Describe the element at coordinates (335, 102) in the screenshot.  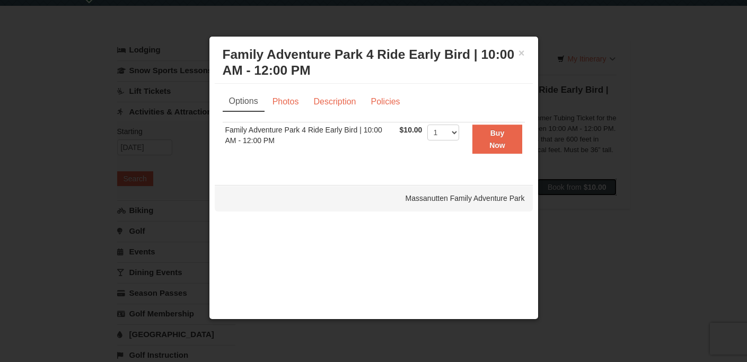
I see `a: Description` at that location.